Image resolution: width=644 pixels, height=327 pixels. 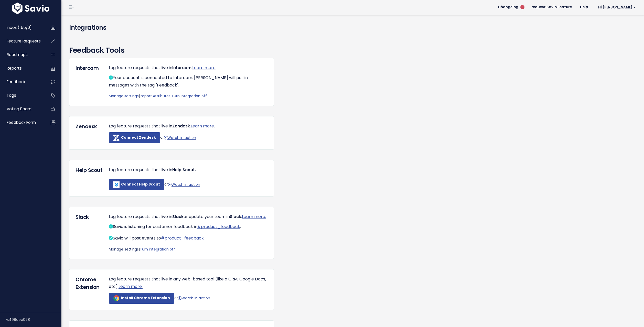 What do you see at coordinates (16, 82) in the screenshot?
I see `span: Feedback` at bounding box center [16, 82].